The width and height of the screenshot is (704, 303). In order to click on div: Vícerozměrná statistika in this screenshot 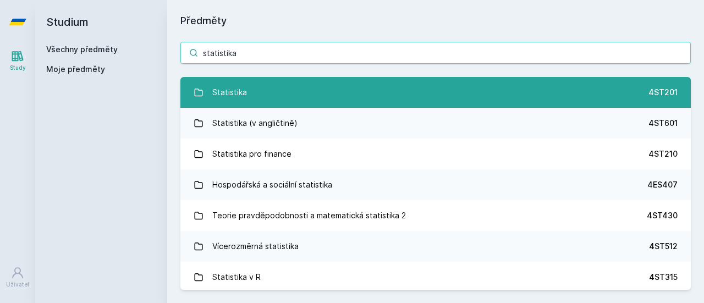, I will do `click(255, 246)`.